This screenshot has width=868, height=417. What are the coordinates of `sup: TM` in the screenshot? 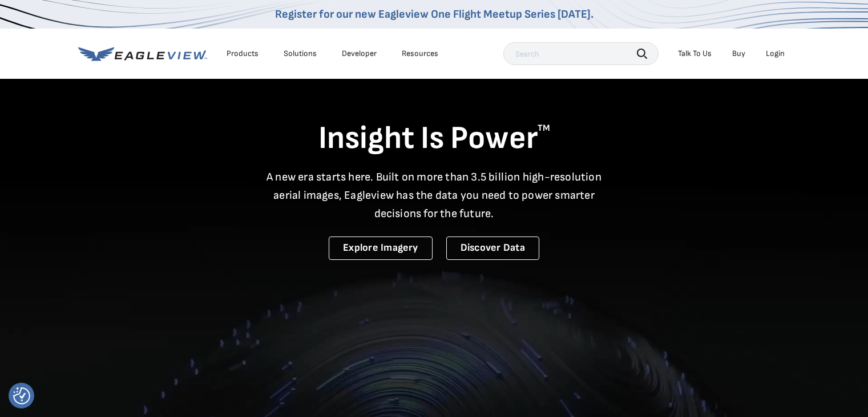 It's located at (544, 128).